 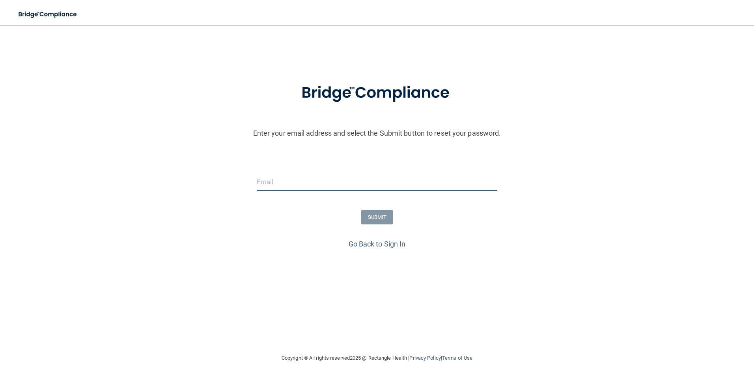 What do you see at coordinates (424, 357) in the screenshot?
I see `a: Privacy Policy` at bounding box center [424, 357].